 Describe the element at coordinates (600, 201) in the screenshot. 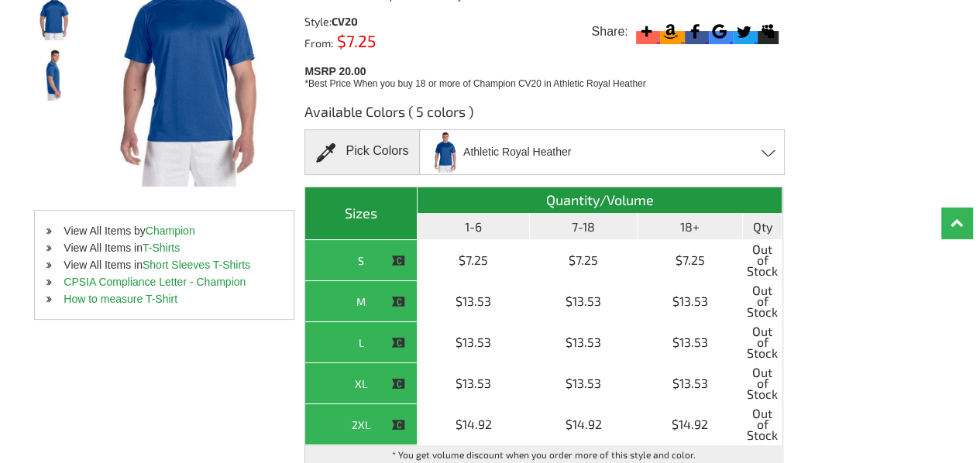

I see `th: Quantity/Volume` at that location.